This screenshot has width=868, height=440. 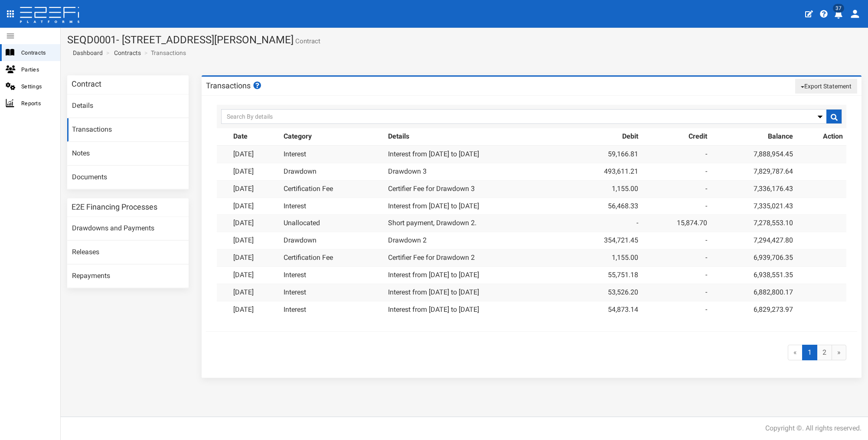 I want to click on th: Balance, so click(x=753, y=137).